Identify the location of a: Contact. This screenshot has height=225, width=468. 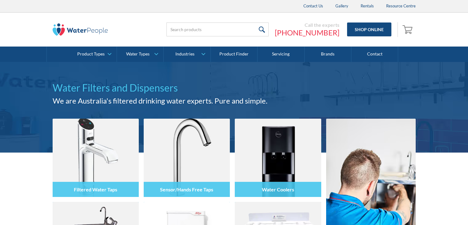
(375, 54).